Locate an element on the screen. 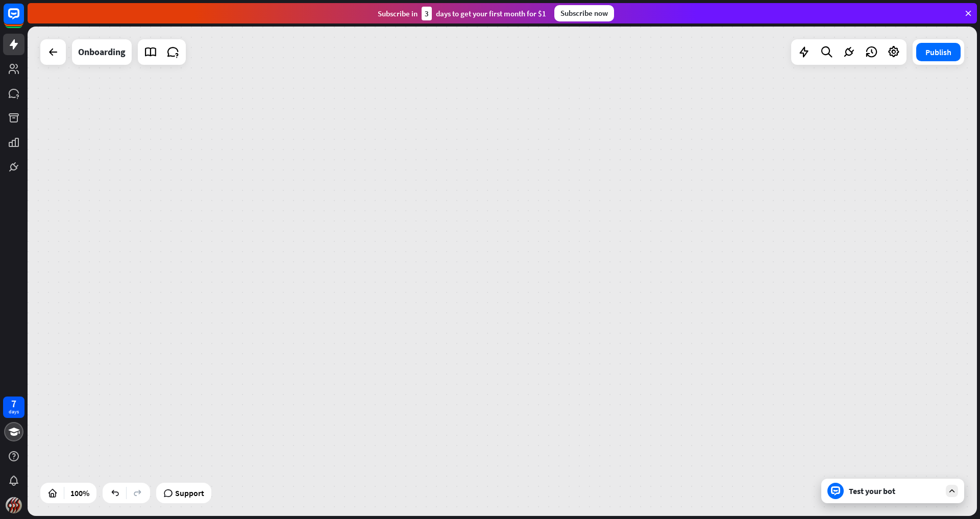  div: 7 is located at coordinates (13, 404).